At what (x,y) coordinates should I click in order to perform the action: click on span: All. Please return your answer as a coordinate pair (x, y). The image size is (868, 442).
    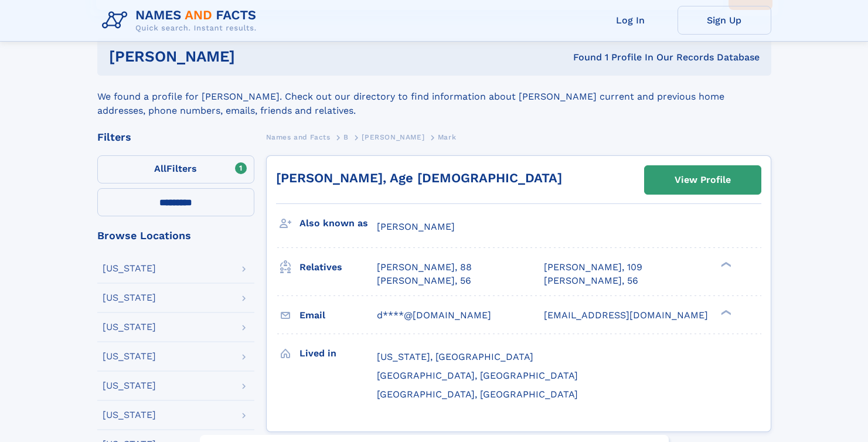
    Looking at the image, I should click on (160, 168).